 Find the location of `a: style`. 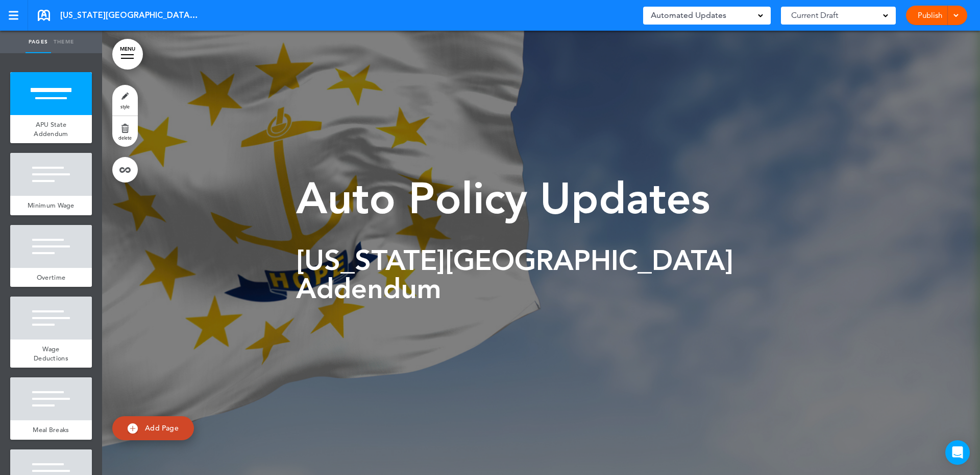

a: style is located at coordinates (125, 100).